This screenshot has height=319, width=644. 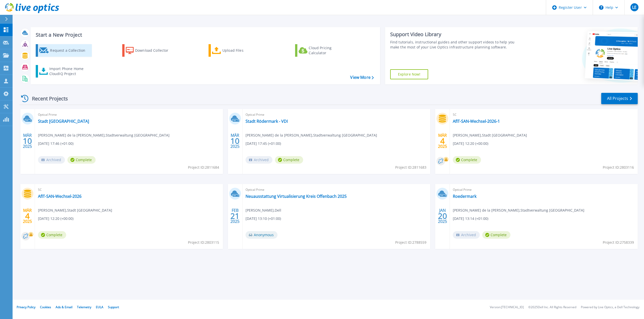 What do you see at coordinates (69, 71) in the screenshot?
I see `div: Import Phone Home CloudIQ Project` at bounding box center [69, 71].